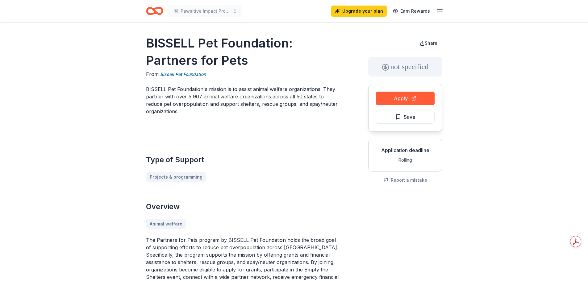 The image size is (588, 281). What do you see at coordinates (242, 100) in the screenshot?
I see `p: BISSELL Pet Foundation's mission is to assist animal welfare organizations. They partner with ove...` at bounding box center [242, 100].